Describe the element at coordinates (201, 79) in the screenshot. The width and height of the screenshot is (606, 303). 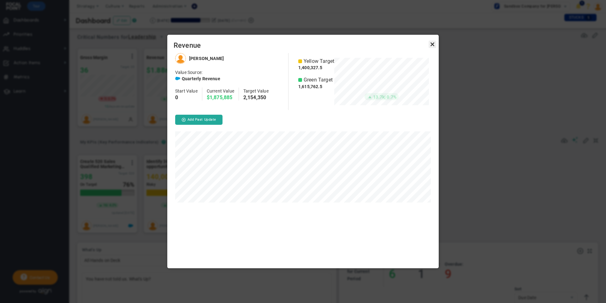
I see `h4: Quarterly Revenue` at that location.